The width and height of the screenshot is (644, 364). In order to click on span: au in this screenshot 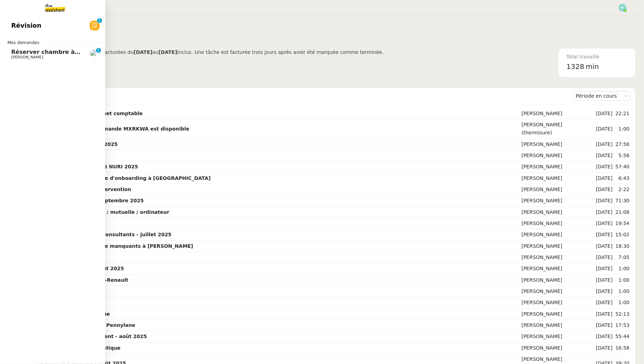, I will do `click(155, 52)`.